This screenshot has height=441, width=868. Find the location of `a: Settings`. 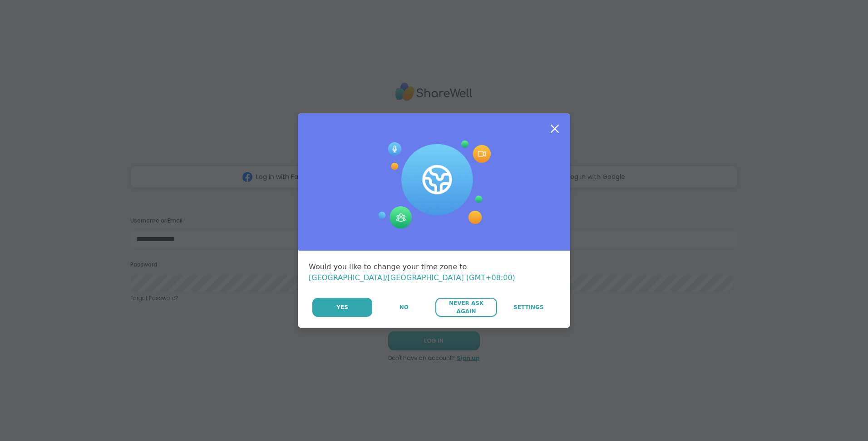

a: Settings is located at coordinates (528, 308).